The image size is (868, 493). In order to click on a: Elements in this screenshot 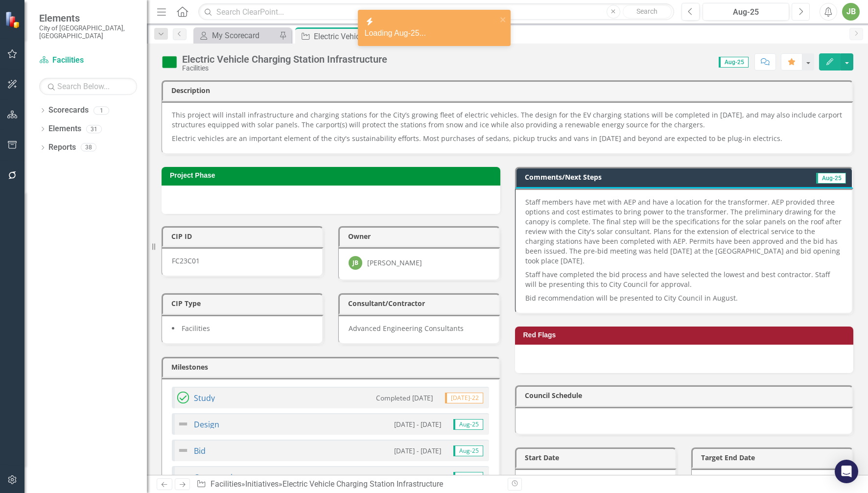, I will do `click(65, 129)`.